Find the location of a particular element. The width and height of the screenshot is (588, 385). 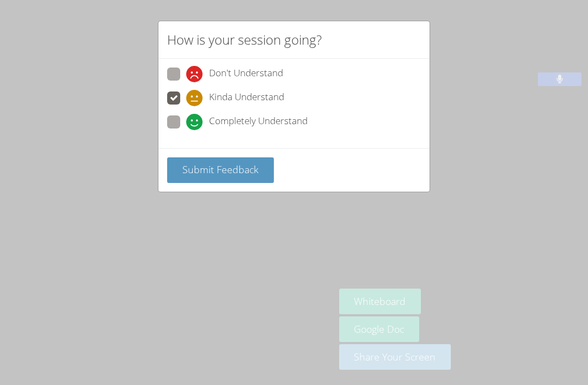

h2: How is your session going? is located at coordinates (244, 40).